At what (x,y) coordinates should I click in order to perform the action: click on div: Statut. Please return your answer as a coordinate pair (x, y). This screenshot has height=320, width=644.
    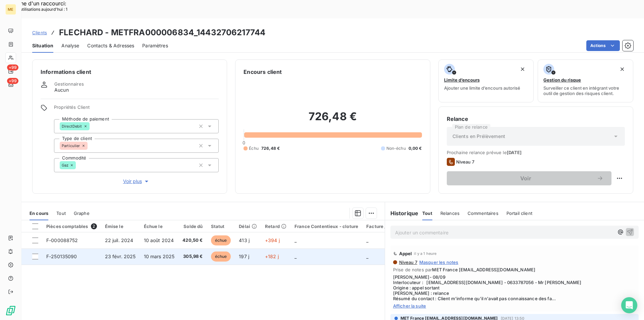
    Looking at the image, I should click on (221, 226).